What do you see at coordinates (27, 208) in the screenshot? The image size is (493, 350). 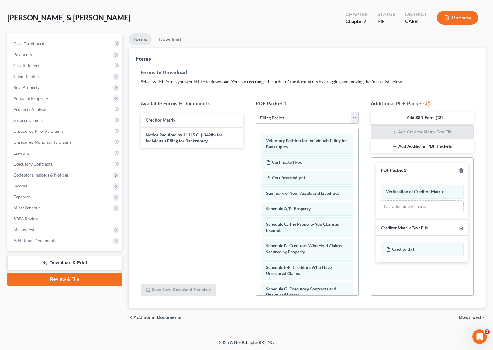 I see `span: Miscellaneous` at bounding box center [27, 208].